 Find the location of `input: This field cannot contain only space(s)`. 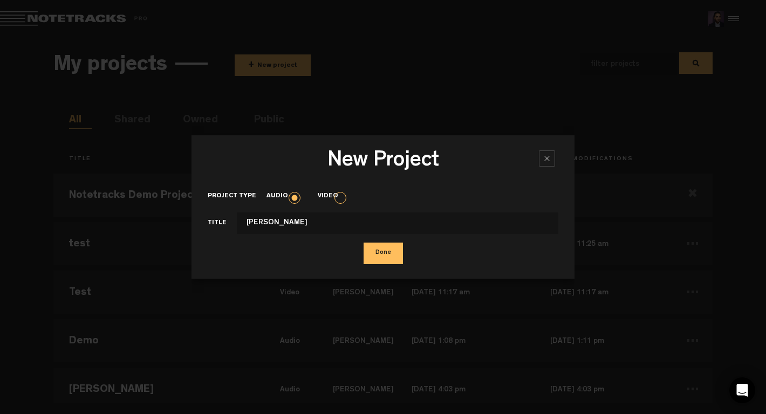

input: This field cannot contain only space(s) is located at coordinates (398, 223).